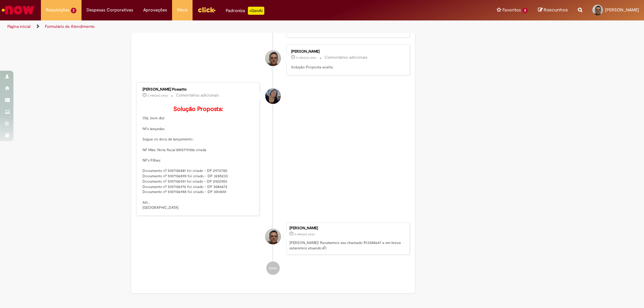 The width and height of the screenshot is (644, 308). Describe the element at coordinates (198, 109) in the screenshot. I see `b: Solução Proposta:` at that location.